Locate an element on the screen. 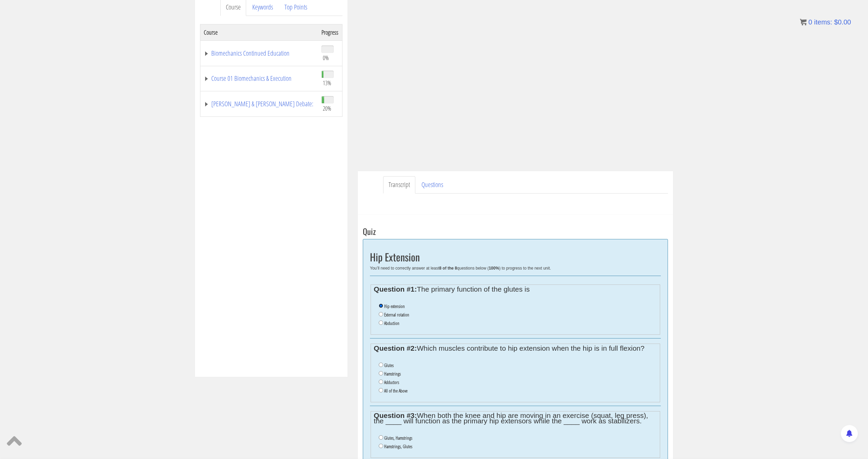  span: 20% is located at coordinates (327, 108).